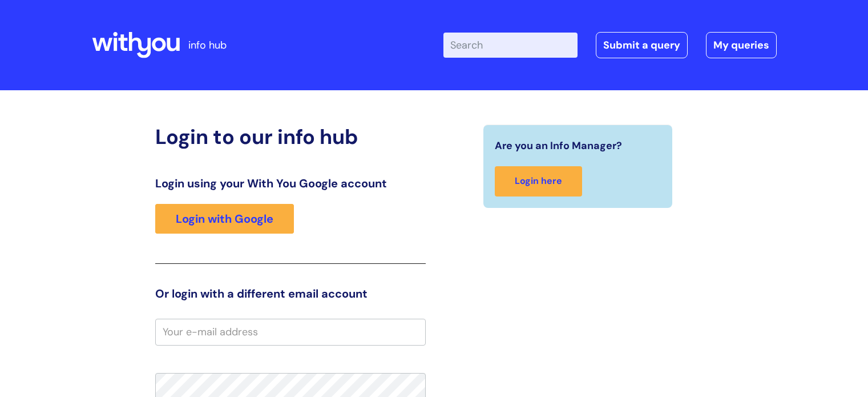  What do you see at coordinates (224, 219) in the screenshot?
I see `a: Login with Google` at bounding box center [224, 219].